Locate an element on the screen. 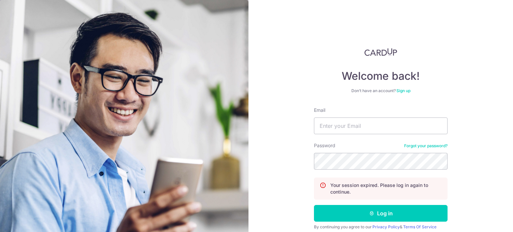 The image size is (513, 232). img: CardUp Logo is located at coordinates (381, 52).